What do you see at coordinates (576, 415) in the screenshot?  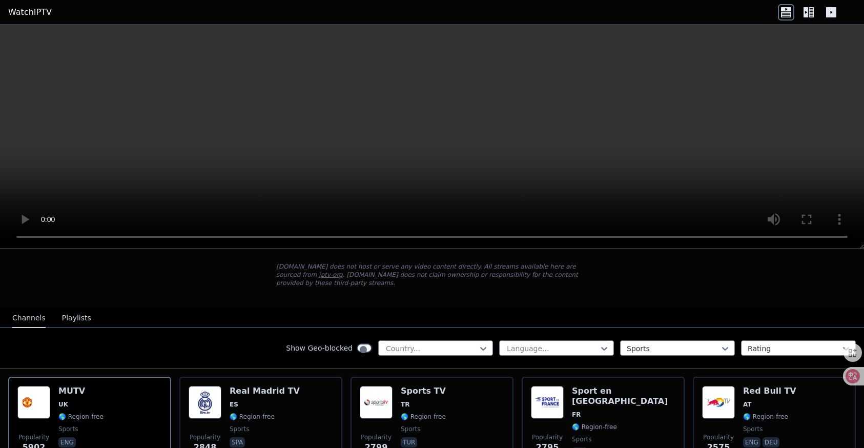 I see `span: FR` at bounding box center [576, 415].